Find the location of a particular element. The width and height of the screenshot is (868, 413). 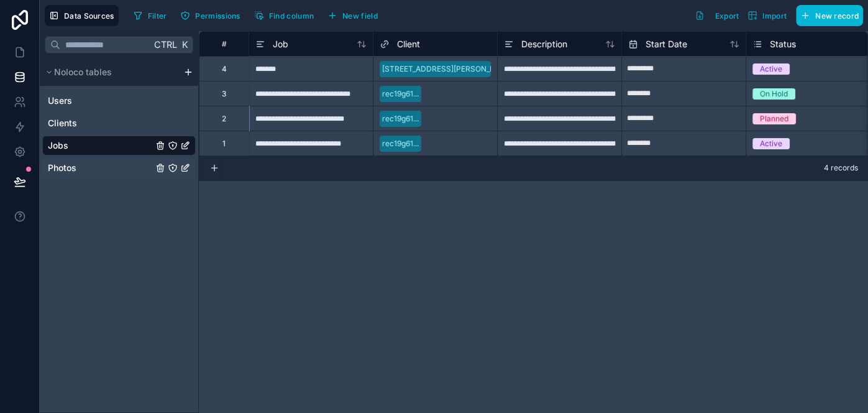

button: Import is located at coordinates (767, 16).